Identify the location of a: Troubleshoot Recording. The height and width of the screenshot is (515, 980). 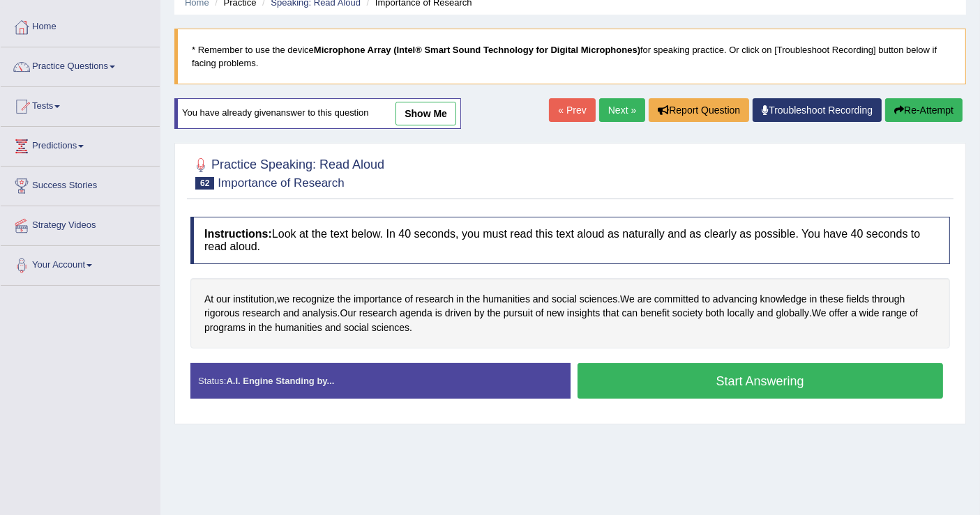
(816, 110).